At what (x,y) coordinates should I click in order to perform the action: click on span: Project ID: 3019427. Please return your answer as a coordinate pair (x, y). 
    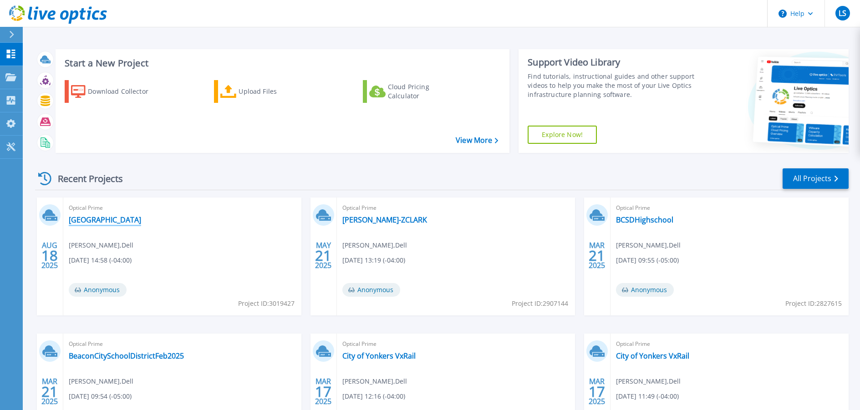
    Looking at the image, I should click on (266, 304).